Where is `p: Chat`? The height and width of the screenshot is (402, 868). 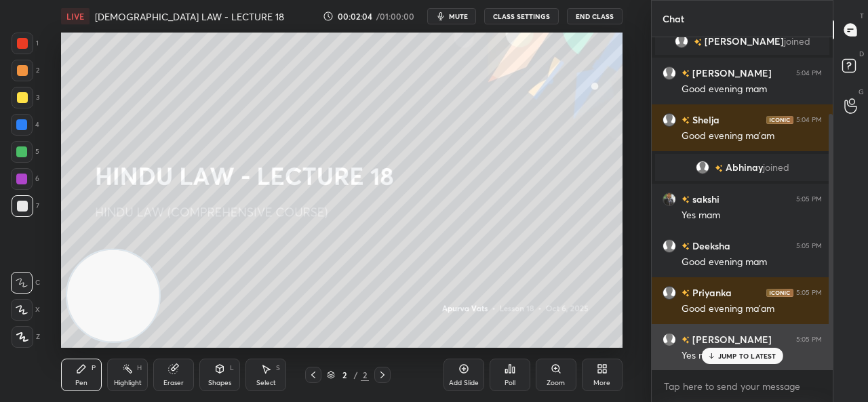 p: Chat is located at coordinates (673, 18).